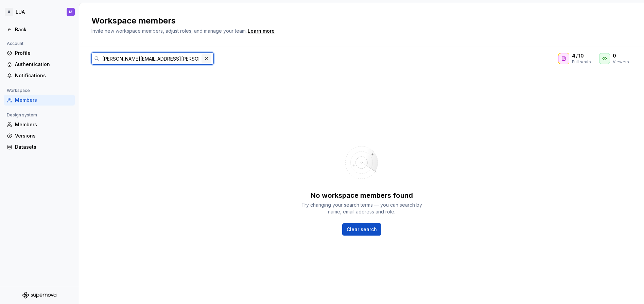 This screenshot has width=644, height=304. What do you see at coordinates (44, 76) in the screenshot?
I see `div: Notifications` at bounding box center [44, 76].